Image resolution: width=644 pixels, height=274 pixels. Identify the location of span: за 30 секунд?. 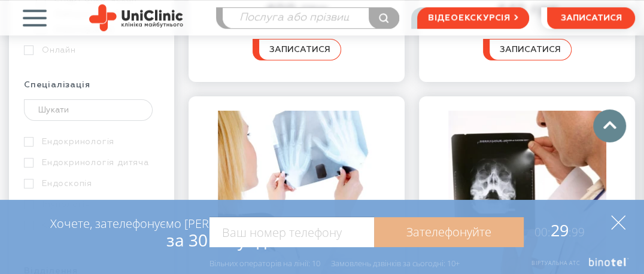
(220, 240).